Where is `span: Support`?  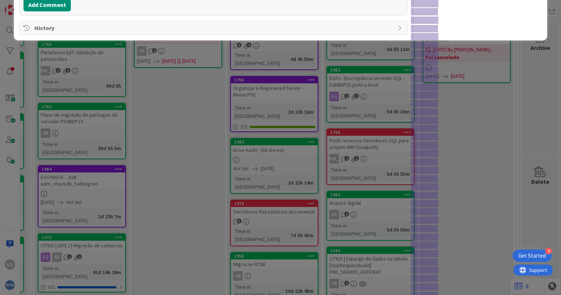
span: Support is located at coordinates (24, 6).